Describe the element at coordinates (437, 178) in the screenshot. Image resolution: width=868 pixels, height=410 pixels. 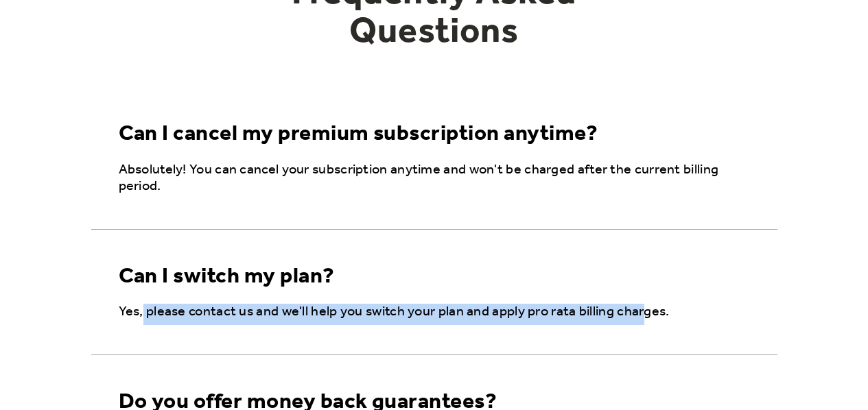
I see `p: Absolutely! You can cancel your subscription anytime and won't be charged after the current billi...` at that location.